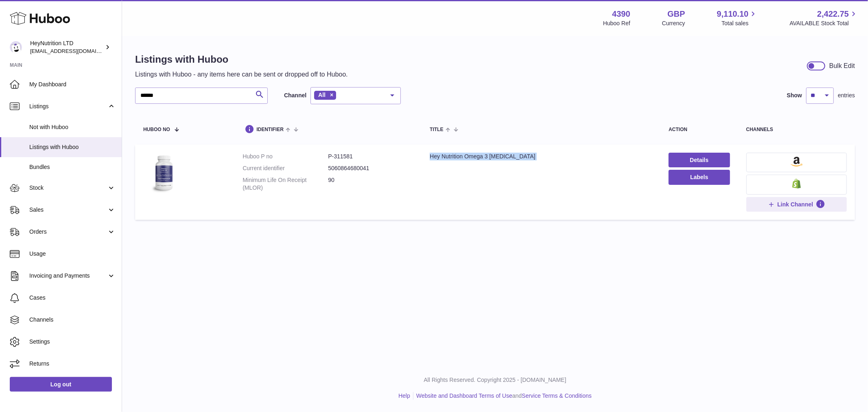  I want to click on span: Invoicing and Payments, so click(68, 276).